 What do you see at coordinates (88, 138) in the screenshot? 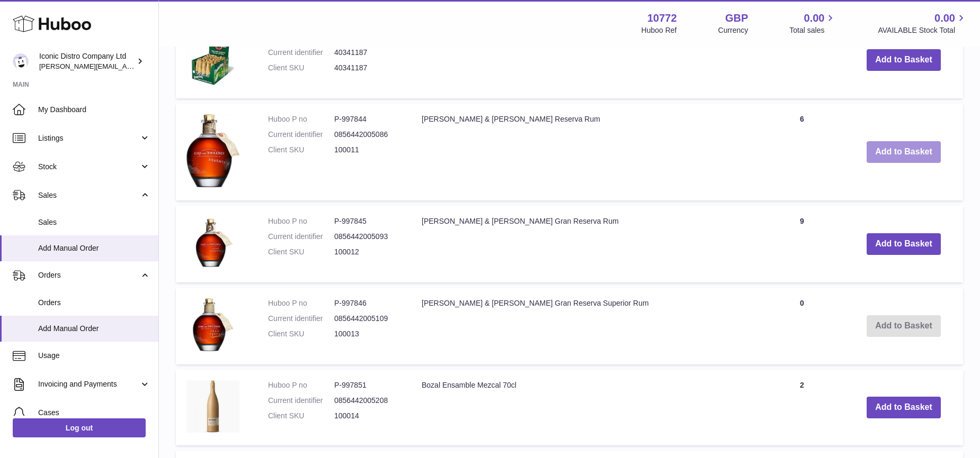
I see `span: Listings` at bounding box center [88, 138].